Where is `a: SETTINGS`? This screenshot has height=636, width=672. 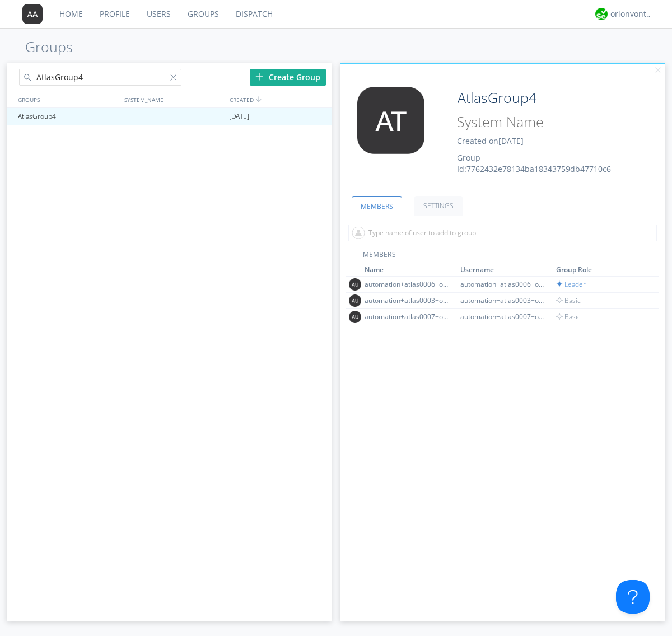
a: SETTINGS is located at coordinates (438, 205).